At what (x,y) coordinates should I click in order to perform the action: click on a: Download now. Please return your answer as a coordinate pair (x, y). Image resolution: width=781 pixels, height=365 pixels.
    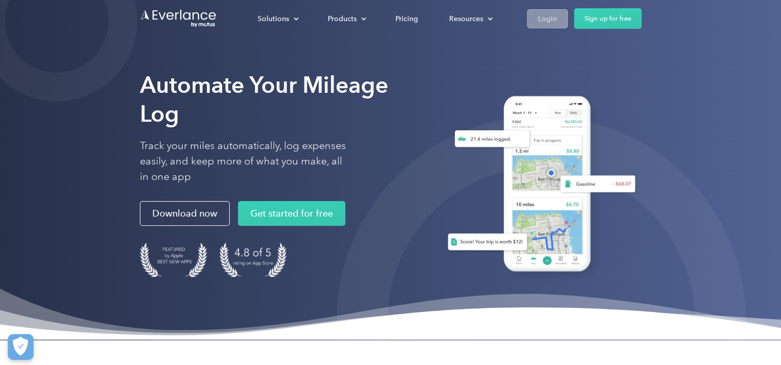
    Looking at the image, I should click on (185, 214).